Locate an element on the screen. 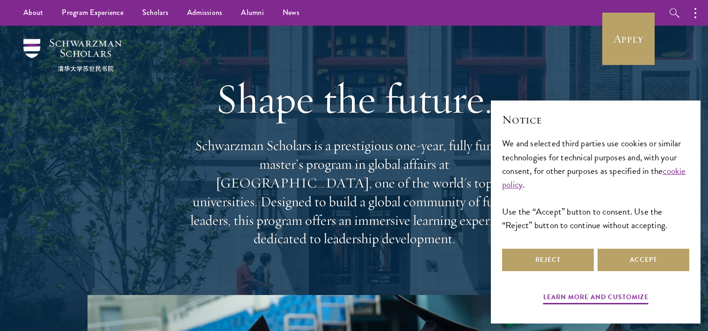 Image resolution: width=708 pixels, height=331 pixels. button: Learn more and customize is located at coordinates (596, 299).